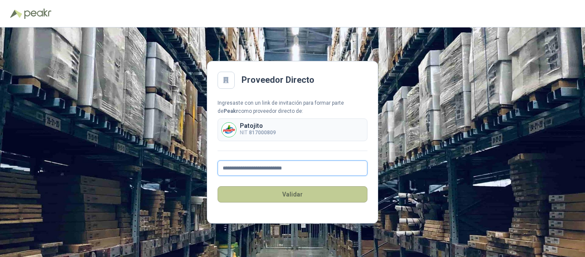 Image resolution: width=585 pixels, height=257 pixels. Describe the element at coordinates (258, 126) in the screenshot. I see `p: Patojito` at that location.